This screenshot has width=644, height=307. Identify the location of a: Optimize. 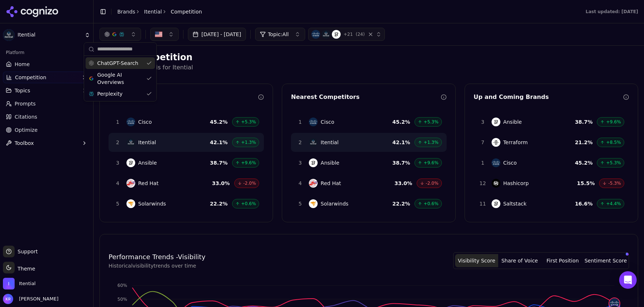
(46, 130).